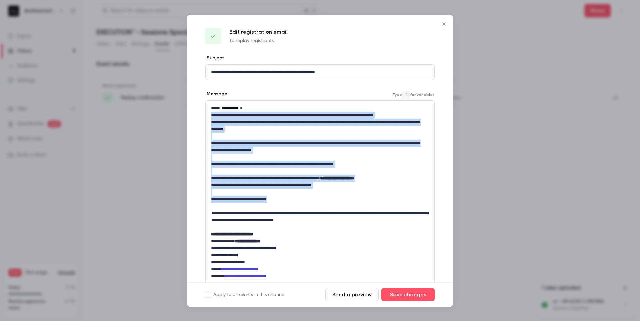 This screenshot has height=321, width=640. What do you see at coordinates (215, 58) in the screenshot?
I see `label: Subject` at bounding box center [215, 58].